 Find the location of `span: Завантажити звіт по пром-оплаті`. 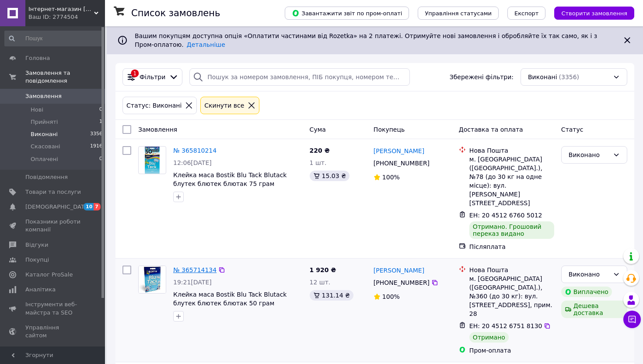

span: Завантажити звіт по пром-оплаті is located at coordinates (347, 13).